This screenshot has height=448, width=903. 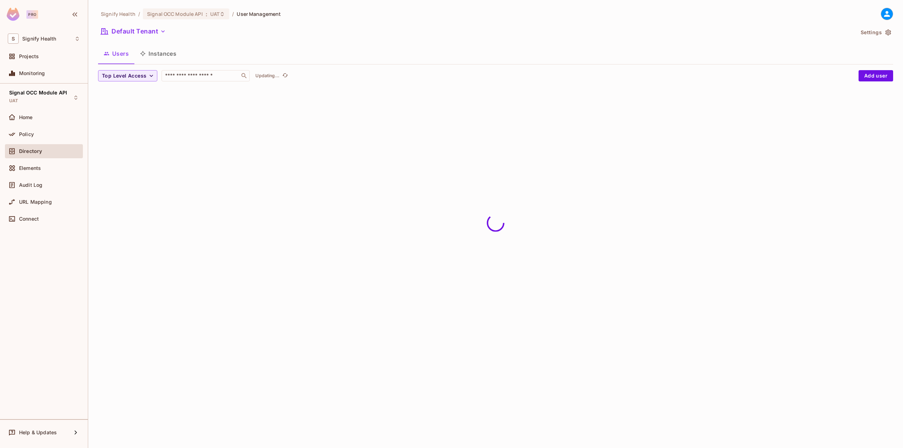 What do you see at coordinates (38, 433) in the screenshot?
I see `span: Help & Updates` at bounding box center [38, 433].